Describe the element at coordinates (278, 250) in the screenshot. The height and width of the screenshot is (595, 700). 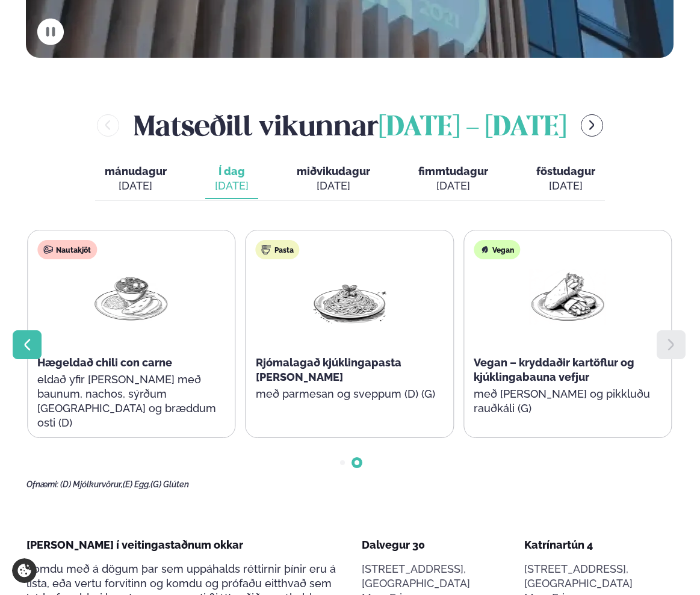
I see `div: Pasta` at that location.